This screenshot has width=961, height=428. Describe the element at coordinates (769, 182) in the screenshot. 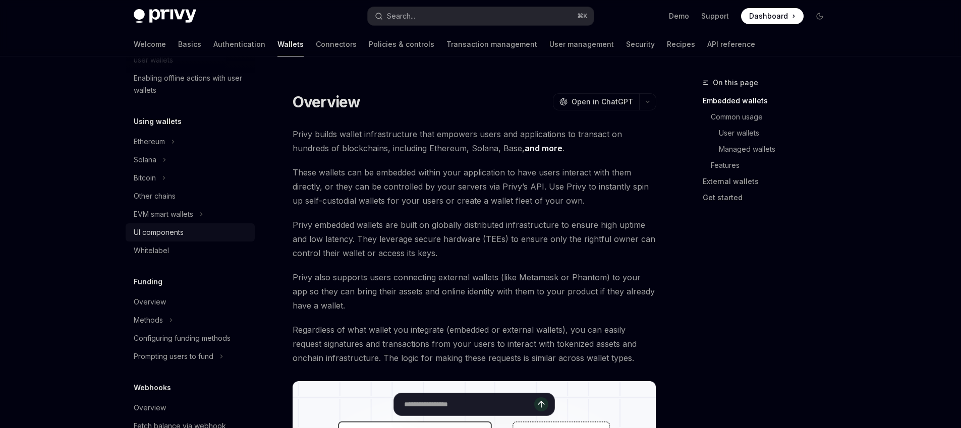

I see `a: External wallets` at that location.